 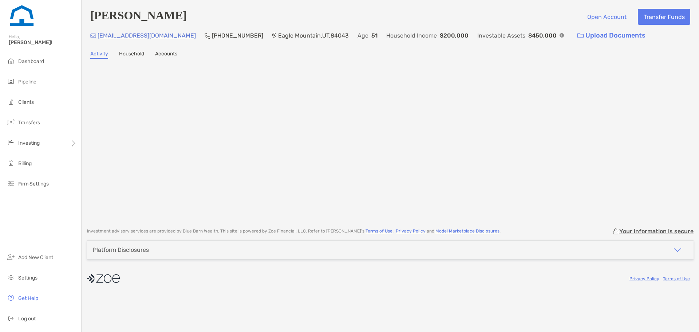 What do you see at coordinates (11, 257) in the screenshot?
I see `img: add_new_client icon` at bounding box center [11, 257].